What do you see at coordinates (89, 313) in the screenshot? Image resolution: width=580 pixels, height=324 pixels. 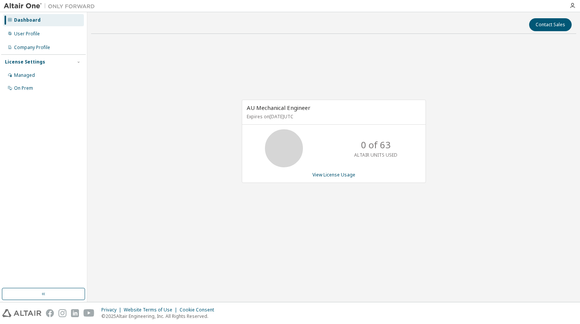 I see `img: youtube.svg` at bounding box center [89, 313].